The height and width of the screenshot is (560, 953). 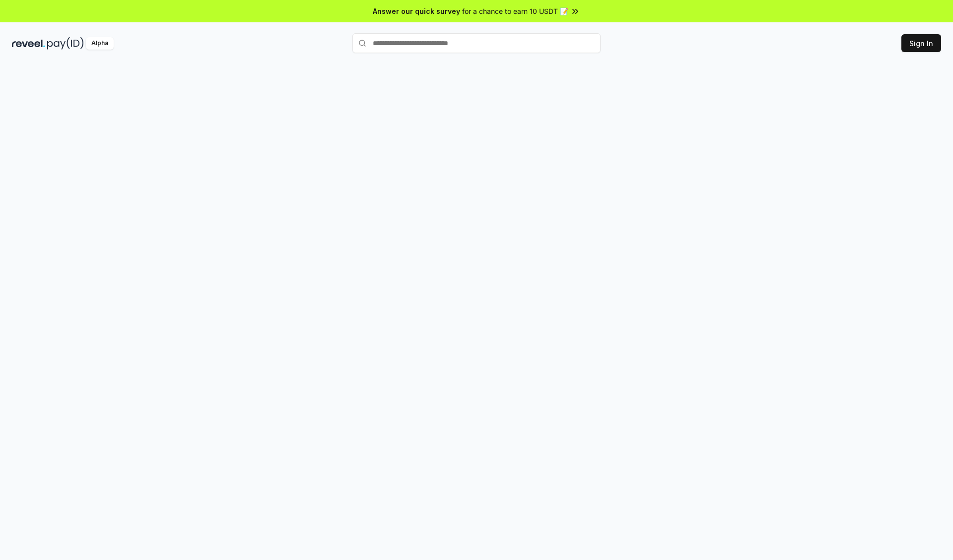 What do you see at coordinates (28, 43) in the screenshot?
I see `img: reveel_dark` at bounding box center [28, 43].